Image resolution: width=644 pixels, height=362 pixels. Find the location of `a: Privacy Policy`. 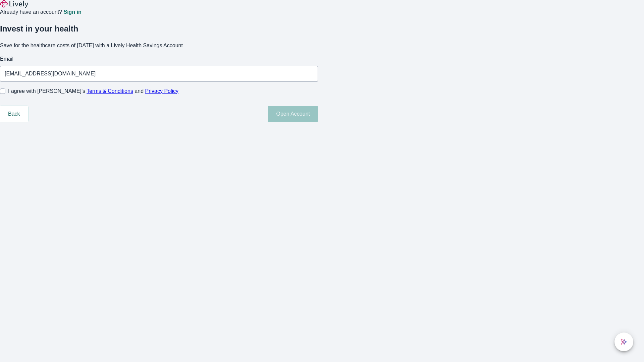

a: Privacy Policy is located at coordinates (162, 90).